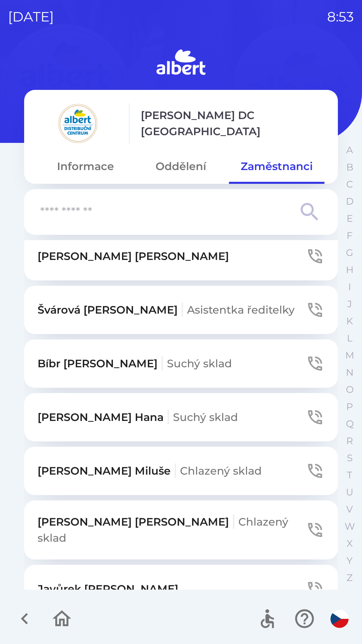 This screenshot has width=362, height=644. What do you see at coordinates (339, 619) in the screenshot?
I see `img: cs flag` at bounding box center [339, 619].